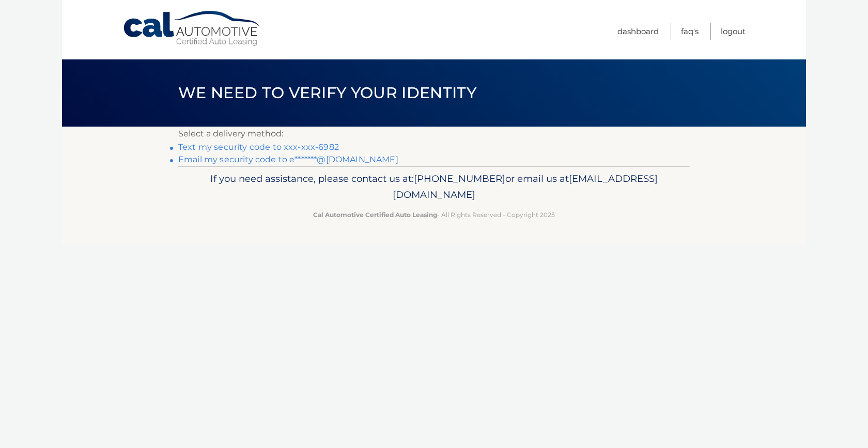 Image resolution: width=868 pixels, height=448 pixels. What do you see at coordinates (638, 31) in the screenshot?
I see `a: Dashboard` at bounding box center [638, 31].